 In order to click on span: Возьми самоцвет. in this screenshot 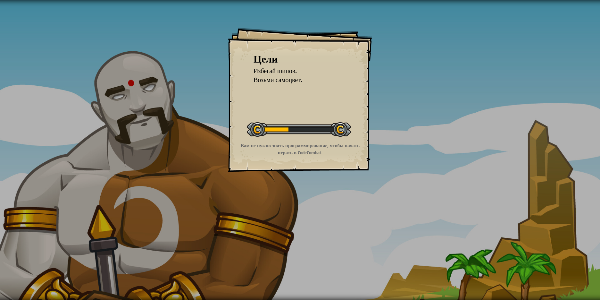, I will do `click(278, 79)`.